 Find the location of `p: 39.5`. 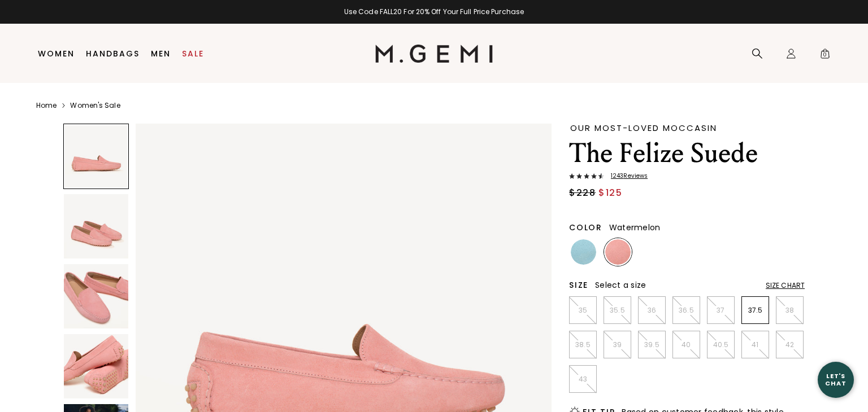

p: 39.5 is located at coordinates (651, 345).